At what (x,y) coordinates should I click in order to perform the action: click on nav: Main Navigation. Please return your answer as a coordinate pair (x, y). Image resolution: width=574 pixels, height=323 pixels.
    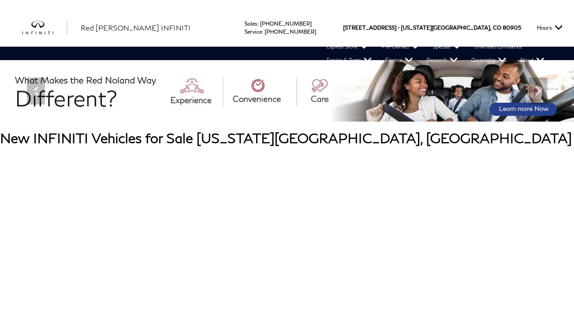
    Looking at the image, I should click on (292, 53).